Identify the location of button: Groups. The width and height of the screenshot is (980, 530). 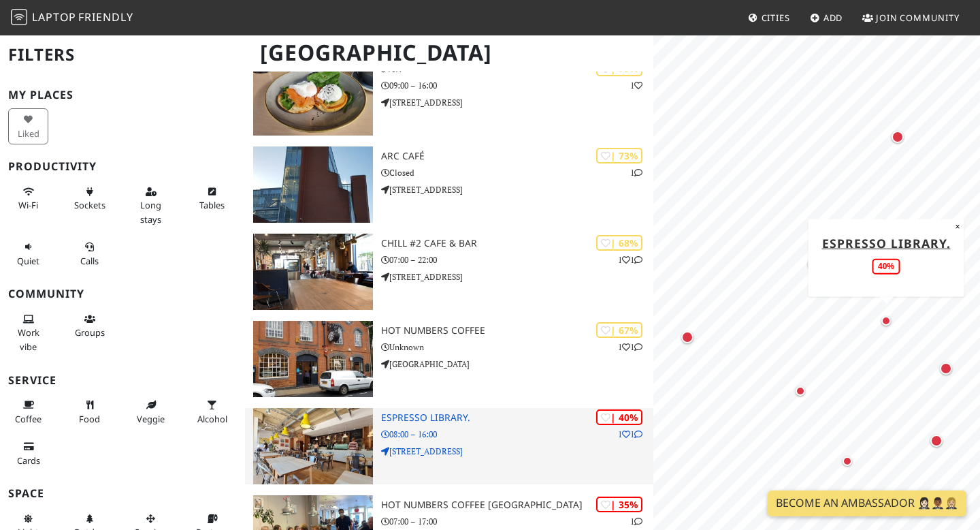
(89, 325).